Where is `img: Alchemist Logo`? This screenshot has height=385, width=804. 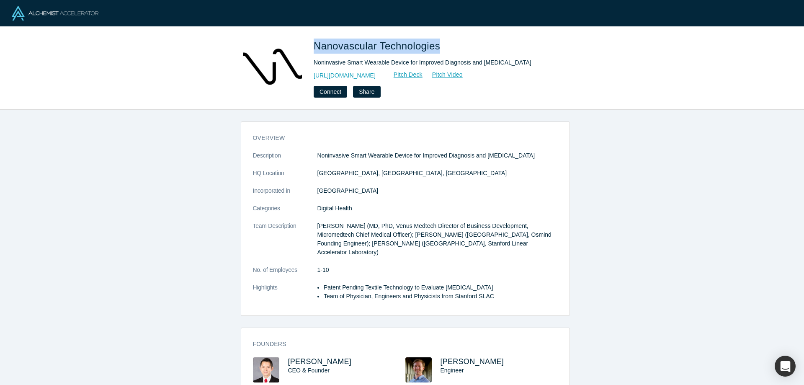
img: Alchemist Logo is located at coordinates (55, 13).